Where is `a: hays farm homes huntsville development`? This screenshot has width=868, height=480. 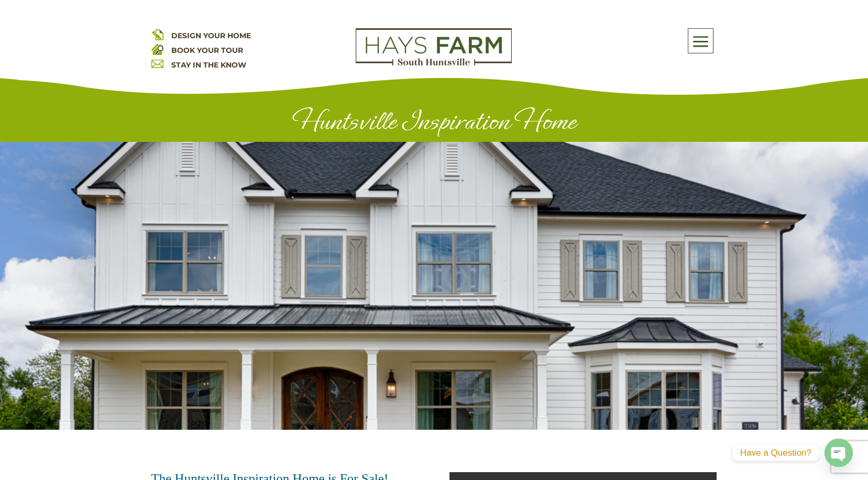 a: hays farm homes huntsville development is located at coordinates (434, 63).